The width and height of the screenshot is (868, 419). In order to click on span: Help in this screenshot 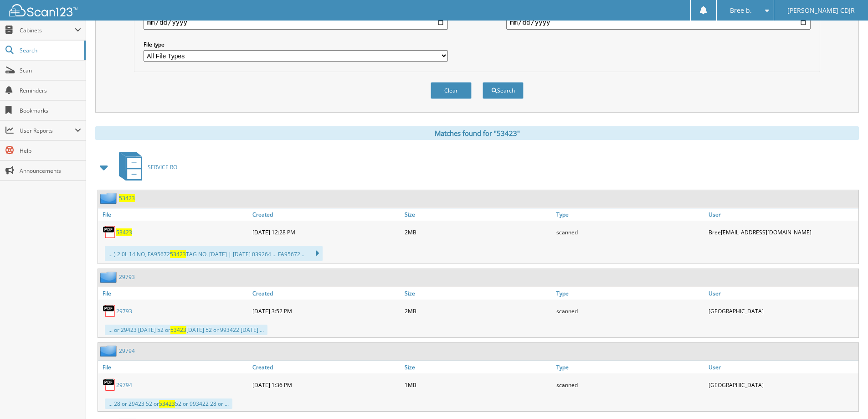, I will do `click(50, 150)`.